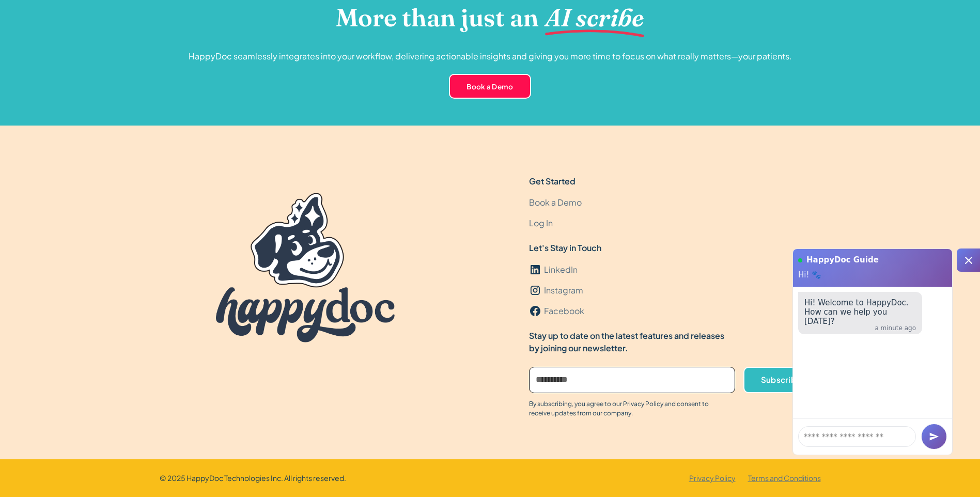 The width and height of the screenshot is (980, 497). I want to click on div: Get Started, so click(552, 182).